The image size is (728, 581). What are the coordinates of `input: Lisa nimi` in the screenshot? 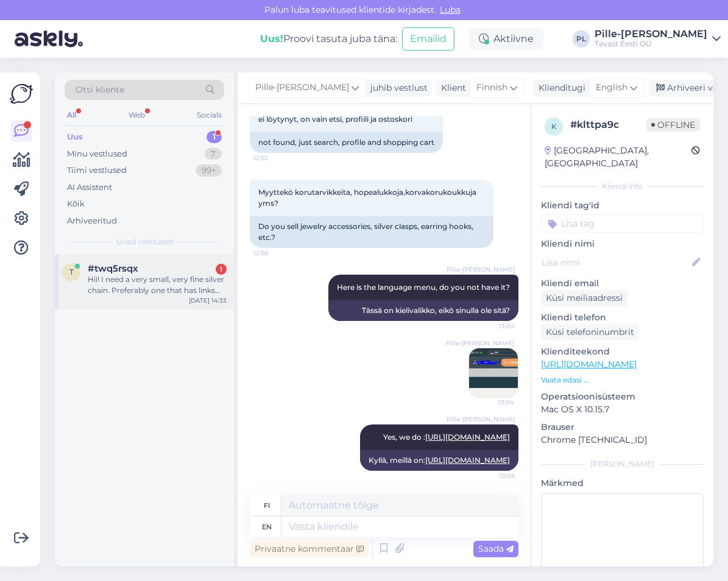 It's located at (615, 263).